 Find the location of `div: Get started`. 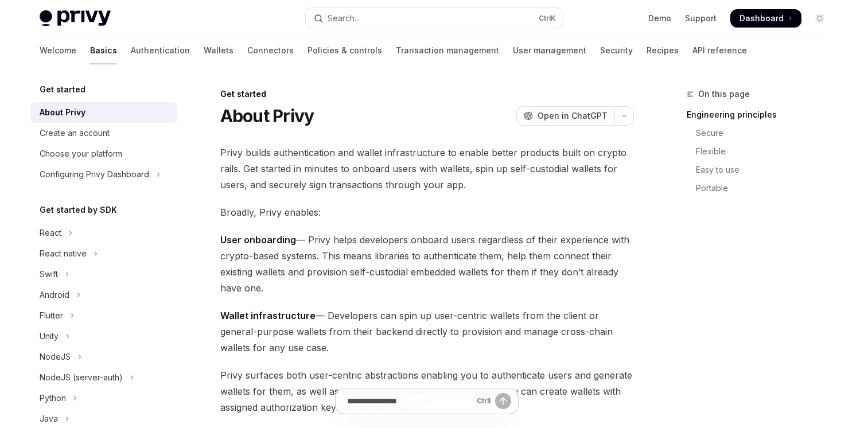

div: Get started is located at coordinates (427, 94).